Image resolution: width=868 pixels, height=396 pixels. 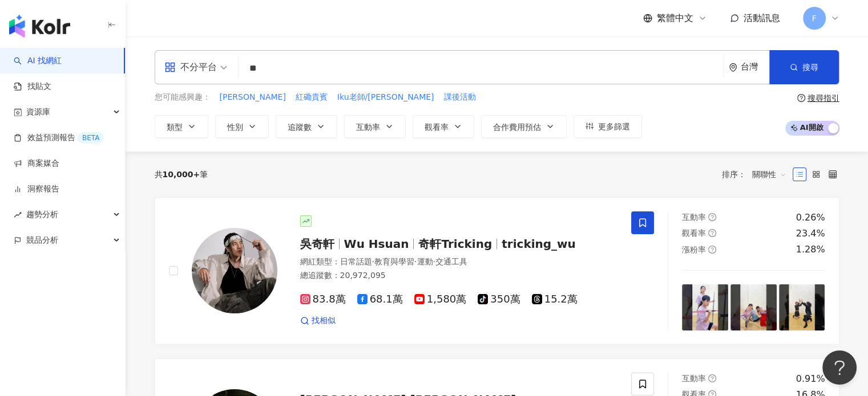 What do you see at coordinates (823, 98) in the screenshot?
I see `div: 搜尋指引` at bounding box center [823, 98].